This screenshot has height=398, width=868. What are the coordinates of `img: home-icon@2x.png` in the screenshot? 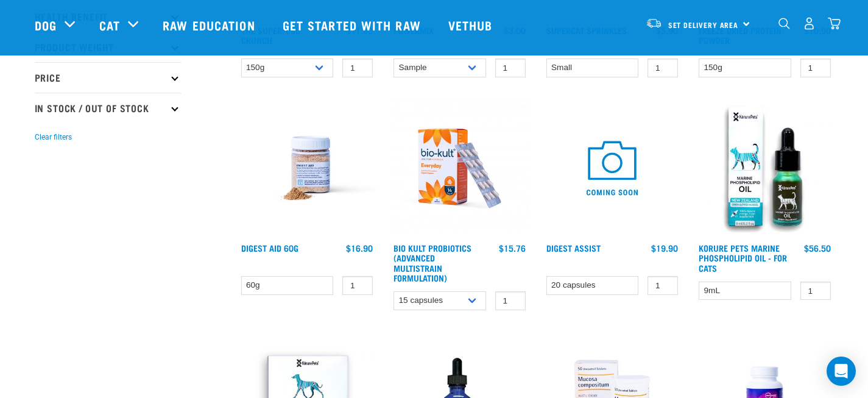 It's located at (834, 23).